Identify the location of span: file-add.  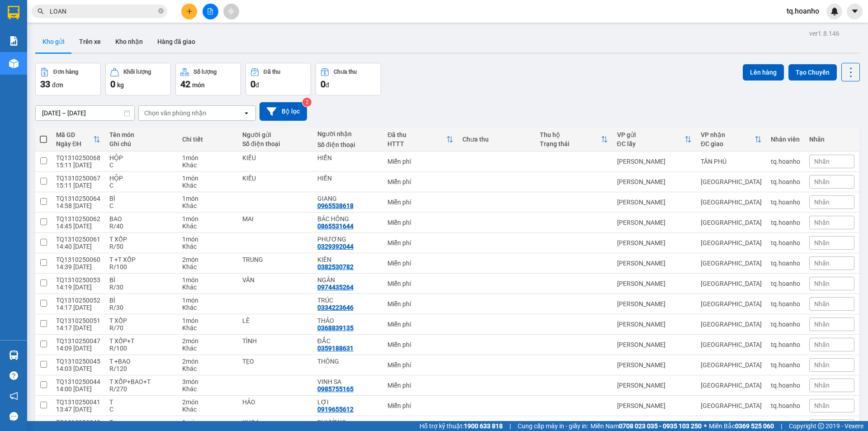
(210, 11).